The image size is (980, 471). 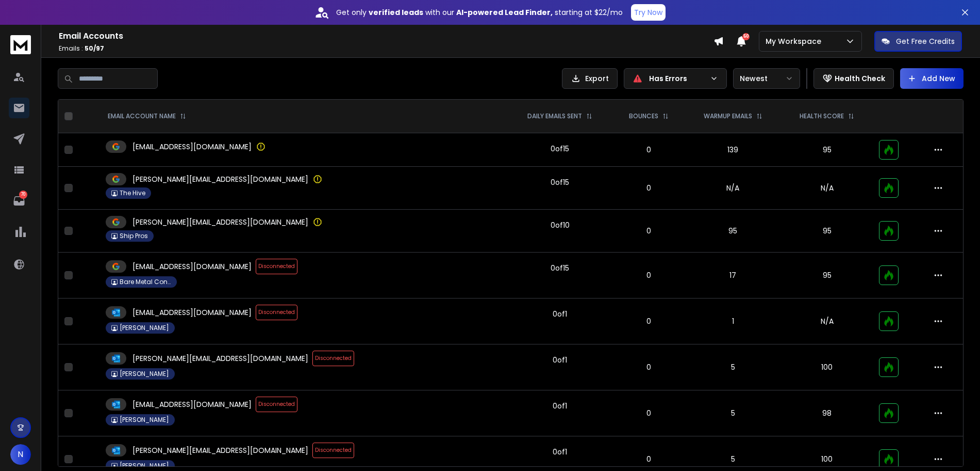 What do you see at coordinates (677, 78) in the screenshot?
I see `p: Has Errors` at bounding box center [677, 78].